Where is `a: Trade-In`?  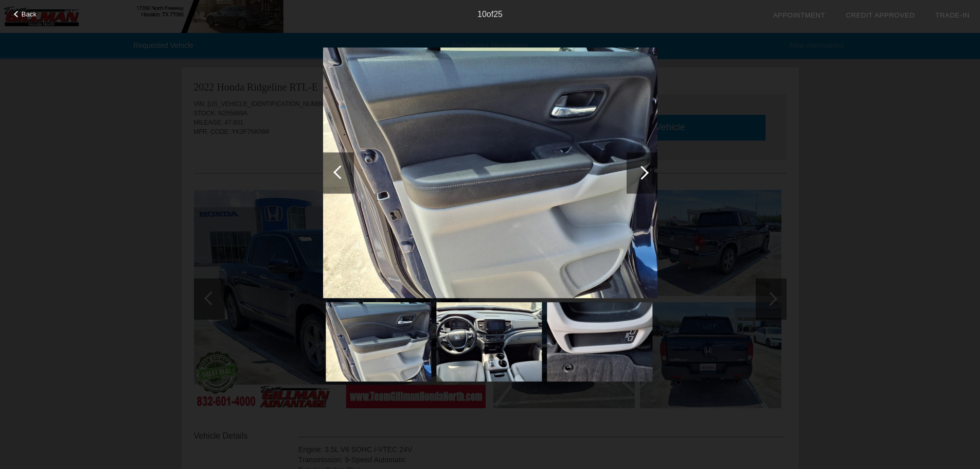 a: Trade-In is located at coordinates (952, 15).